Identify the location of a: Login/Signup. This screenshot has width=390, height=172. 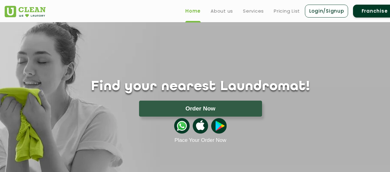
(326, 11).